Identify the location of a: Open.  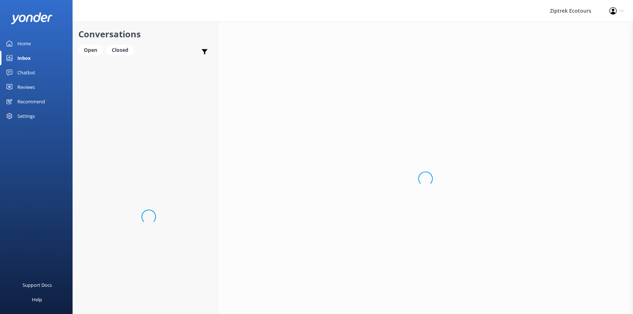
(92, 50).